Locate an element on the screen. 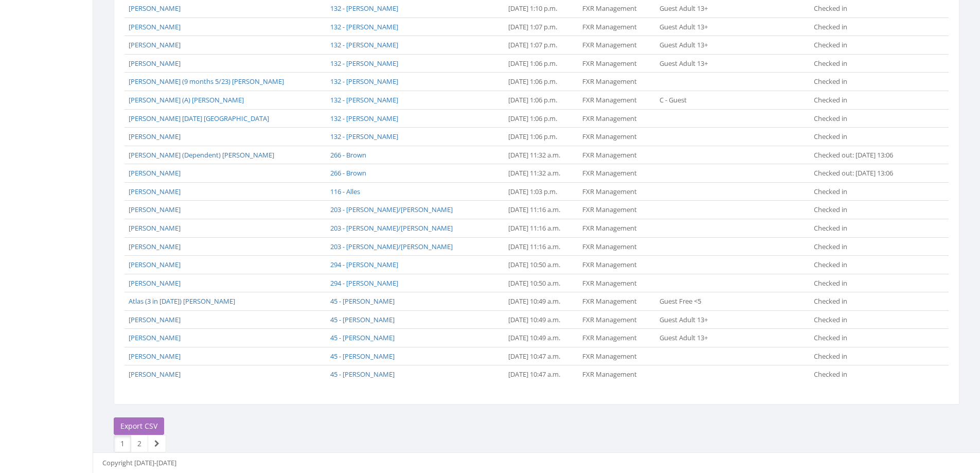 The width and height of the screenshot is (980, 473). a: 116 - Alles is located at coordinates (346, 192).